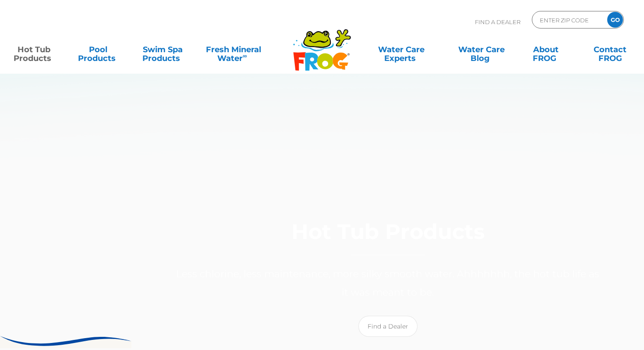 This screenshot has height=350, width=644. Describe the element at coordinates (322, 44) in the screenshot. I see `img: Frog Products Logo` at that location.